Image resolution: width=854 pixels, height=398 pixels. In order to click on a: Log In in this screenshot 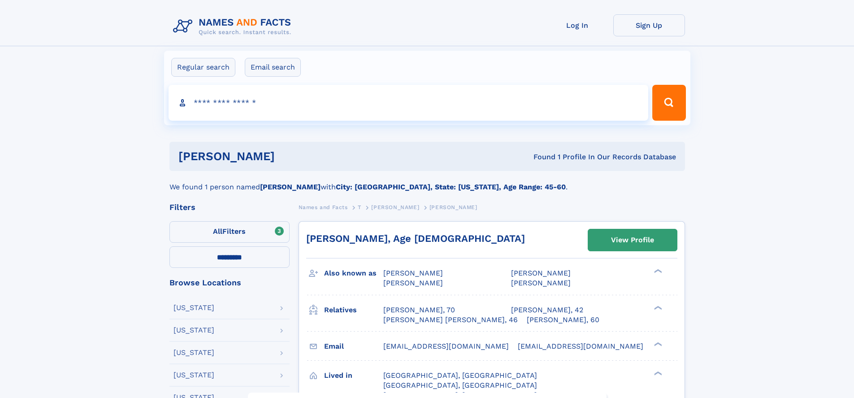, I will do `click(578, 25)`.